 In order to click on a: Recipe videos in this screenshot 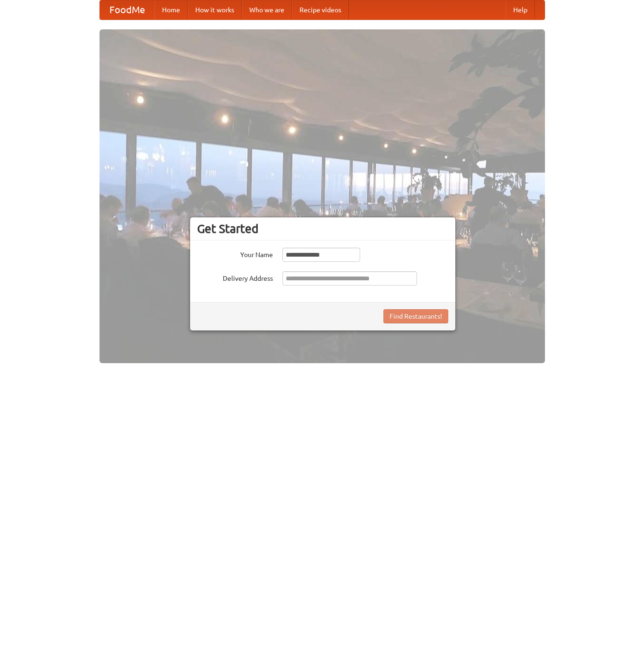, I will do `click(320, 10)`.